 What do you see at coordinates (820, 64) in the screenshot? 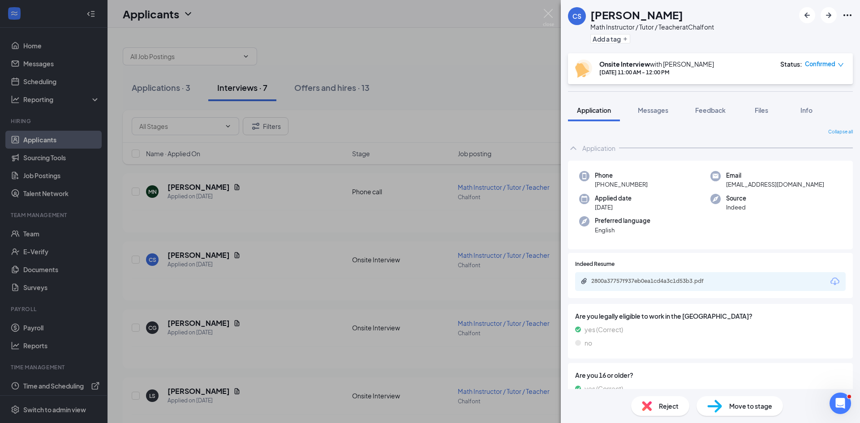
I see `span: Confirmed` at bounding box center [820, 64].